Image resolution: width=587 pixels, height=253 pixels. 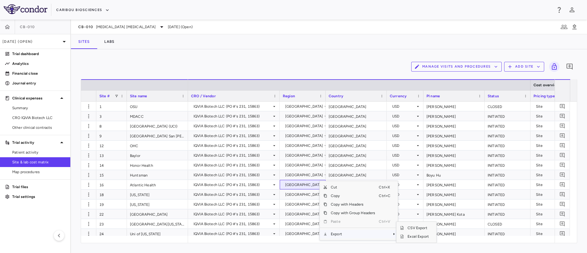 I want to click on div: 9, so click(x=112, y=135).